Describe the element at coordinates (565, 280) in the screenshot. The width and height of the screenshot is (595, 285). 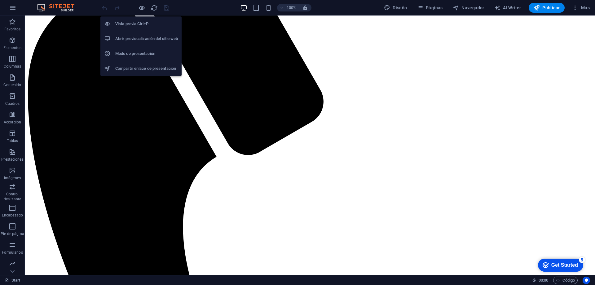
I see `span: Código` at that location.